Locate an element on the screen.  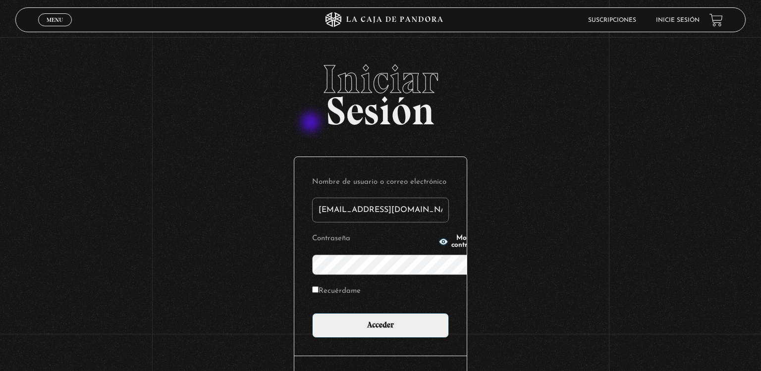
a: Suscripciones is located at coordinates (612, 20).